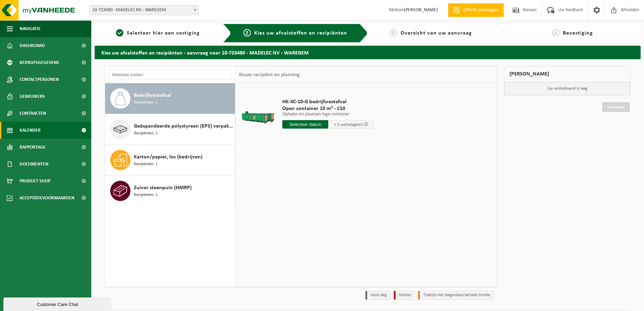 The image size is (644, 311). Describe the element at coordinates (34, 164) in the screenshot. I see `span: Documenten` at that location.